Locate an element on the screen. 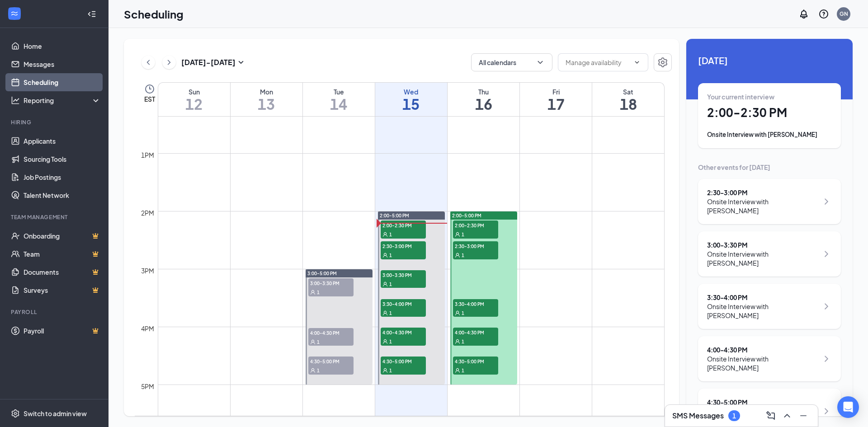 The width and height of the screenshot is (868, 427). svg: Collapse is located at coordinates (92, 14).